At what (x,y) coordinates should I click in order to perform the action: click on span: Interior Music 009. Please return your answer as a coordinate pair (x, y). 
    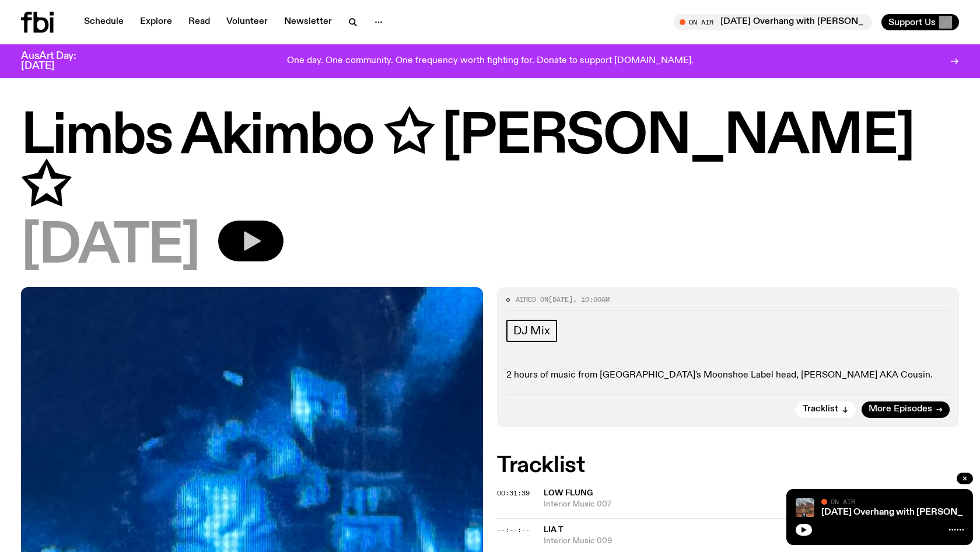
    Looking at the image, I should click on (700, 541).